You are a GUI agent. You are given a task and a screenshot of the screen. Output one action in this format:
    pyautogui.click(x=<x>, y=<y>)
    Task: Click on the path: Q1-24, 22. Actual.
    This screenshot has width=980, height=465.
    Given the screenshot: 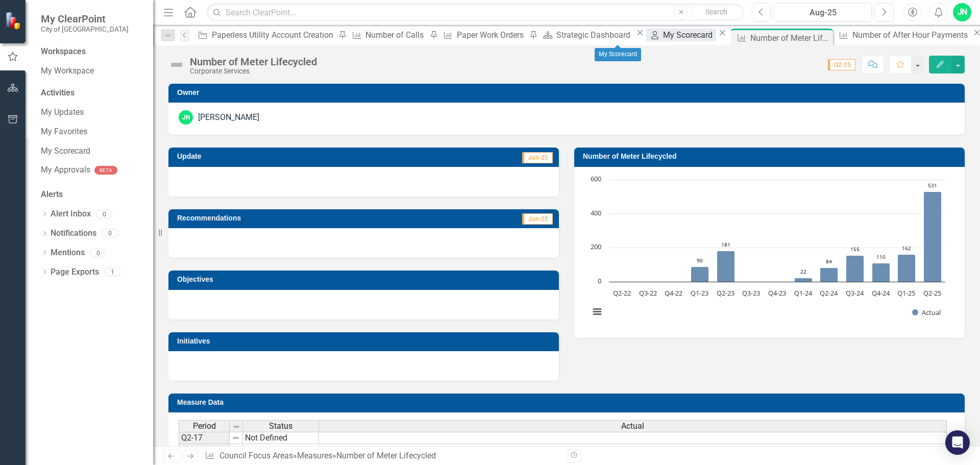 What is the action you would take?
    pyautogui.click(x=804, y=279)
    